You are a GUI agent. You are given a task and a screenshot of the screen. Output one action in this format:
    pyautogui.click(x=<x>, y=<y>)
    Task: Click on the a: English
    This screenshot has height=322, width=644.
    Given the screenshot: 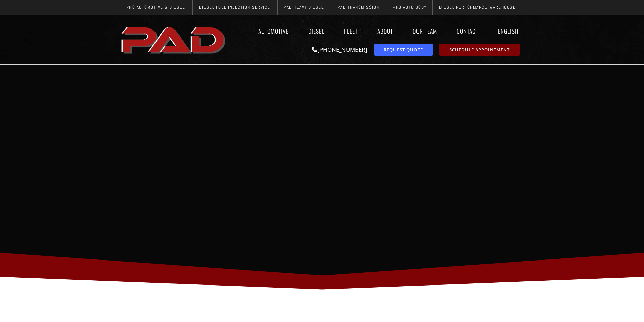 What is the action you would take?
    pyautogui.click(x=508, y=31)
    